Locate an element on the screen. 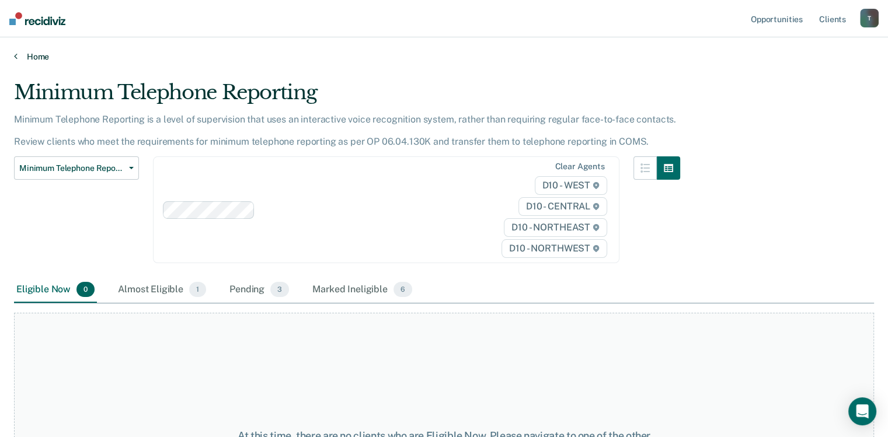 The image size is (888, 437). span: Minimum Telephone Reporting is located at coordinates (72, 168).